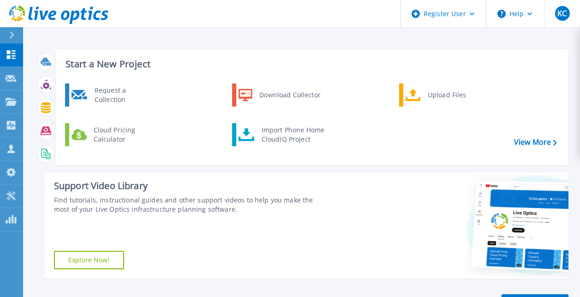  I want to click on a: Cloud Pricing Calculator, so click(112, 135).